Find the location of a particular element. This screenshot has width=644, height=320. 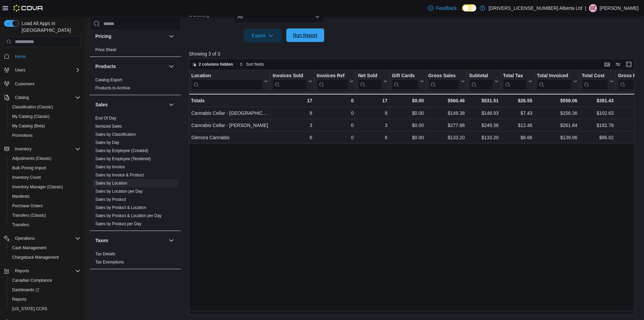

a: Products to Archive is located at coordinates (113, 88).